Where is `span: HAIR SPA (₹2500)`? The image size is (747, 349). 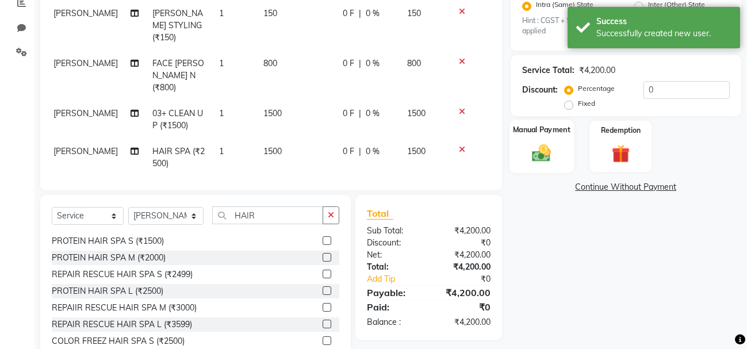 span: HAIR SPA (₹2500) is located at coordinates (178, 157).